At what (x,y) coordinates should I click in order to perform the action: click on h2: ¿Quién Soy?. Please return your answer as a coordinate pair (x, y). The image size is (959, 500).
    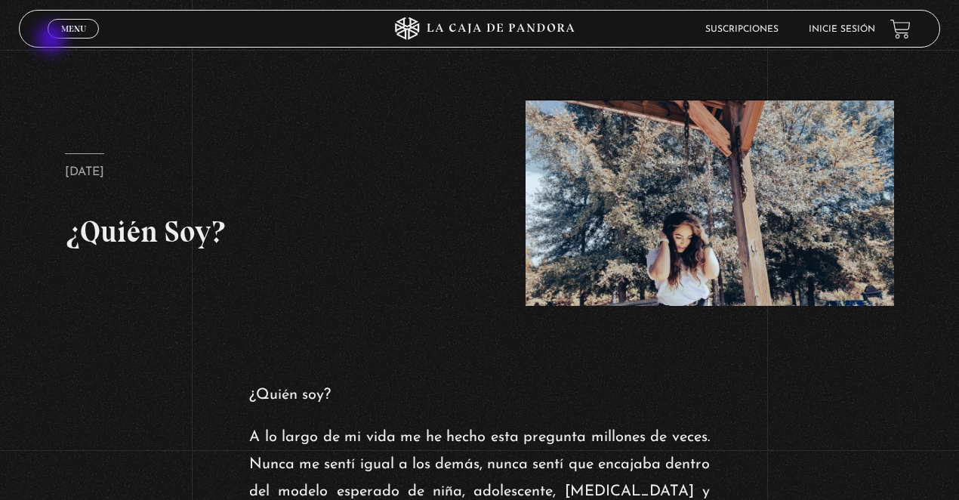
    Looking at the image, I should click on (249, 231).